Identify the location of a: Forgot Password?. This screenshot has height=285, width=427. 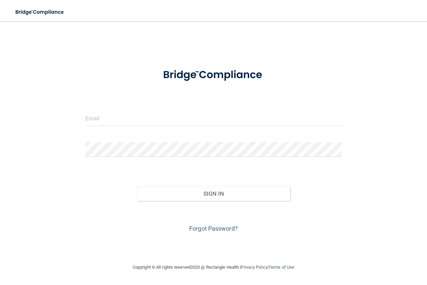
(214, 229).